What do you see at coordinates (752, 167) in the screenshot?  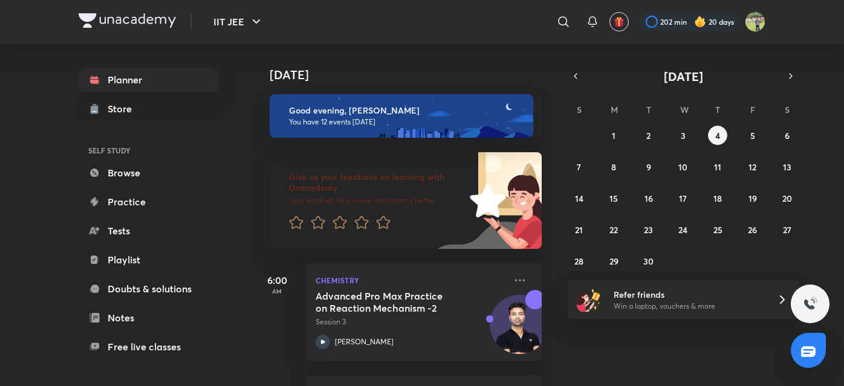 I see `abbr: September 12, 2025` at bounding box center [752, 167].